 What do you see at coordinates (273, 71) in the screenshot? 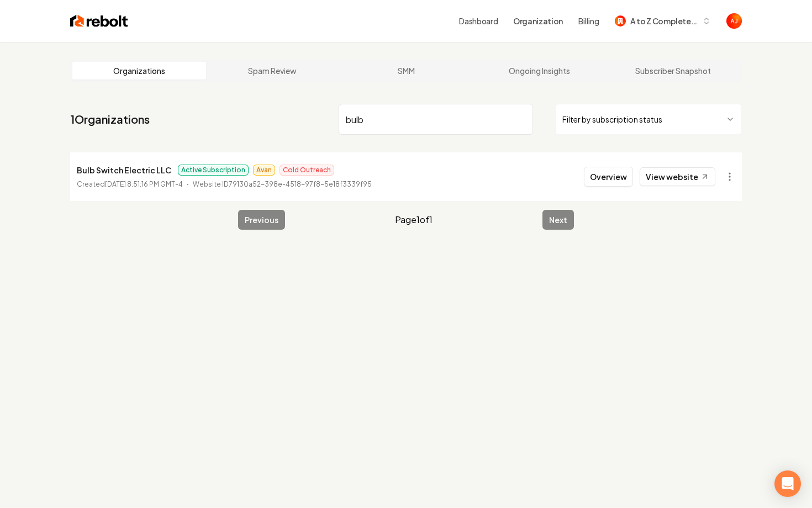
I see `a: Spam Review` at bounding box center [273, 71].